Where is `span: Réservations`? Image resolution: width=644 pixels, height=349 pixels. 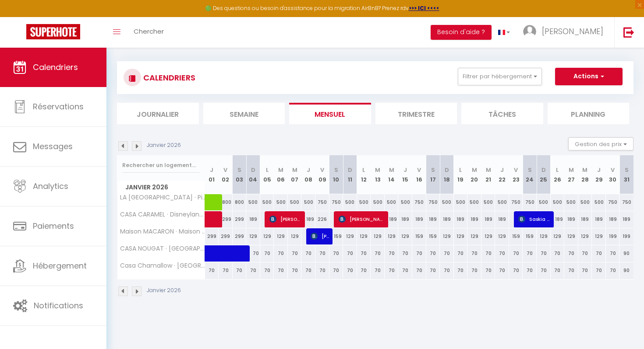
span: Réservations is located at coordinates (58, 106).